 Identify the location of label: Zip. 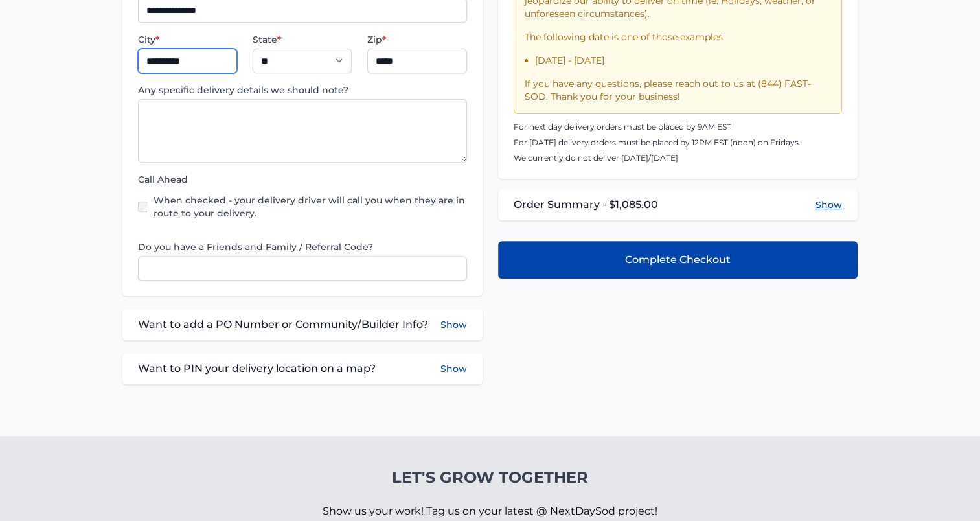
(417, 39).